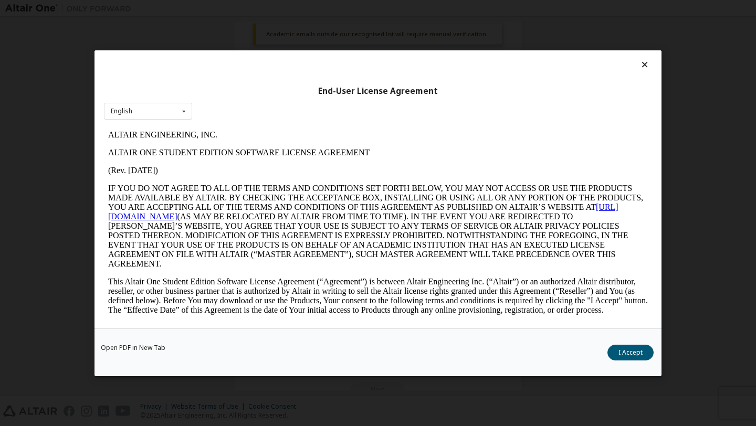 The height and width of the screenshot is (426, 756). Describe the element at coordinates (630, 352) in the screenshot. I see `button: I Accept` at that location.